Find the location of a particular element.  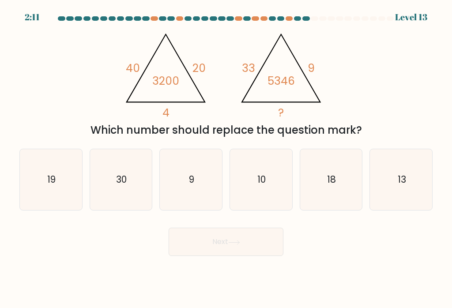

tspan: 5346 is located at coordinates (282, 81).